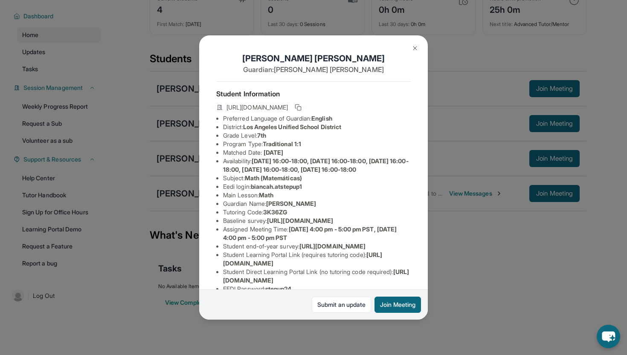  What do you see at coordinates (317, 119) in the screenshot?
I see `li: Preferred Language of Guardian:` at bounding box center [317, 119].